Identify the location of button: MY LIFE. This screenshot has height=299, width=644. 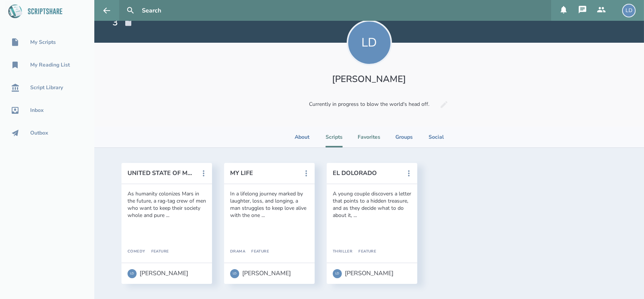
(264, 173).